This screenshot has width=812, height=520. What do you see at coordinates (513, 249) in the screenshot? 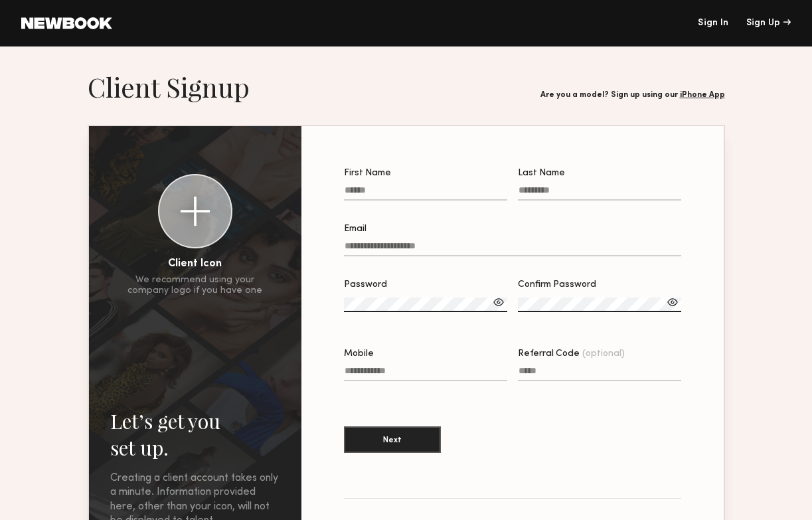
I see `input: Email` at bounding box center [513, 249].